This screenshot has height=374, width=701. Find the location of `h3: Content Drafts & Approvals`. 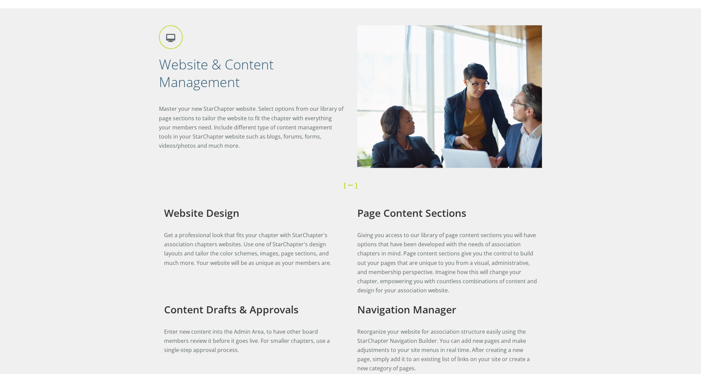

h3: Content Drafts & Approvals is located at coordinates (254, 309).